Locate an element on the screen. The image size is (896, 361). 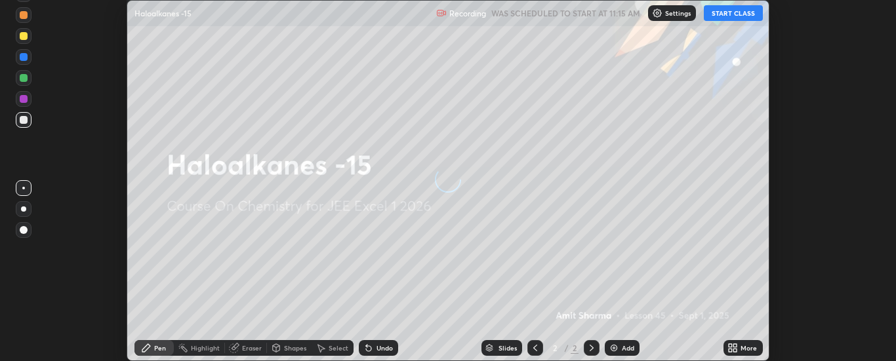
div: Select is located at coordinates (338, 348).